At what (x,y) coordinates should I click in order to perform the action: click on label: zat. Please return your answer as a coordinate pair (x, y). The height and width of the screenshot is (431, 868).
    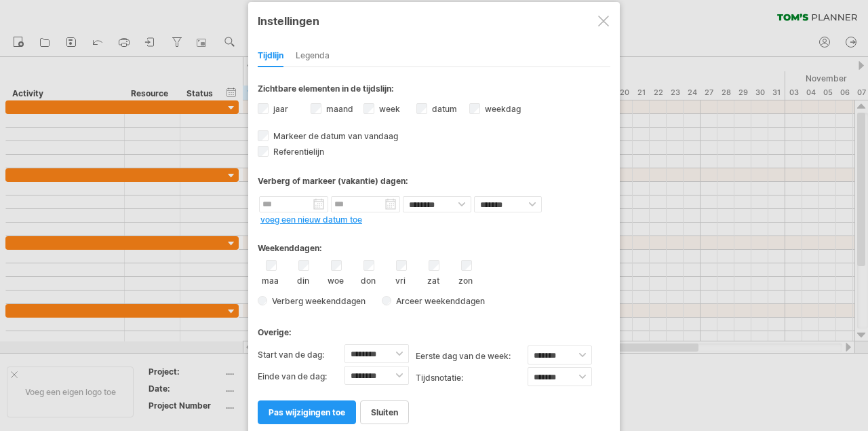
    Looking at the image, I should click on (433, 278).